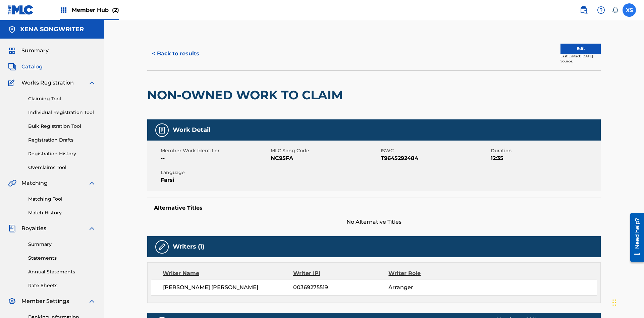 The image size is (644, 318). What do you see at coordinates (62, 244) in the screenshot?
I see `a: Summary` at bounding box center [62, 244].